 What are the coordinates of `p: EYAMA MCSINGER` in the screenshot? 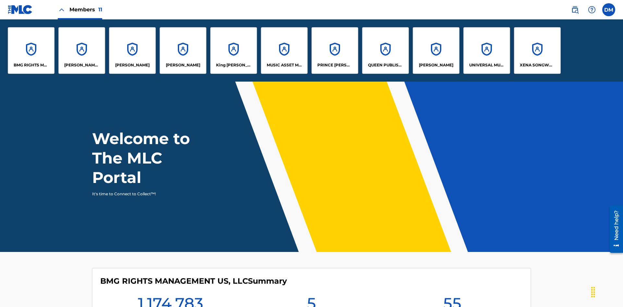 It's located at (183, 65).